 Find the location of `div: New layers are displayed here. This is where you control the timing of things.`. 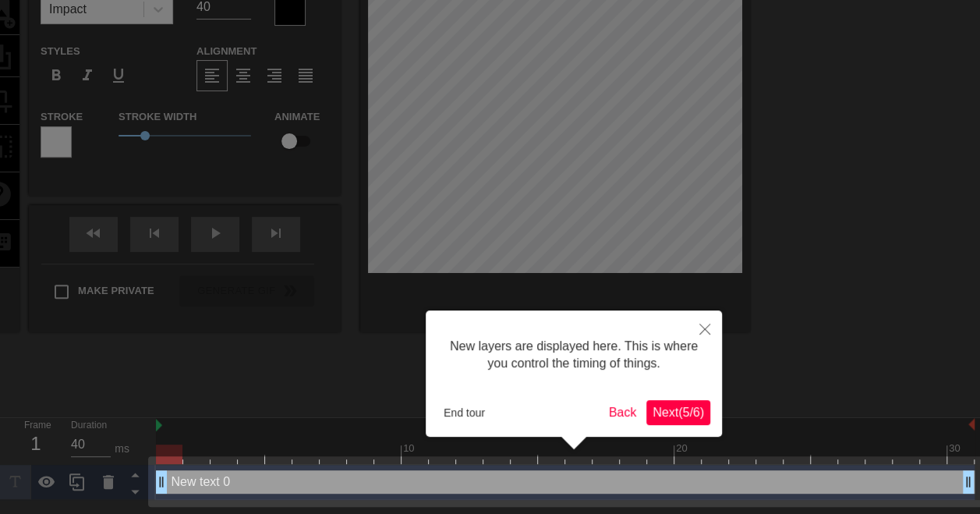

div: New layers are displayed here. This is where you control the timing of things. is located at coordinates (574, 355).